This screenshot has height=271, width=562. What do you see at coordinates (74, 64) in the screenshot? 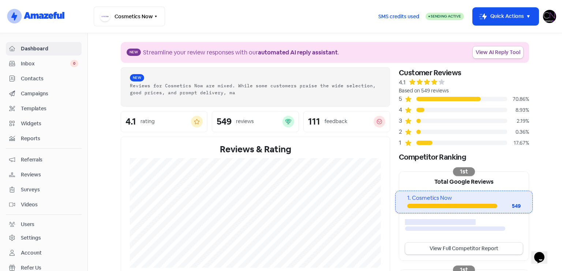
I see `span: 0` at bounding box center [74, 64].